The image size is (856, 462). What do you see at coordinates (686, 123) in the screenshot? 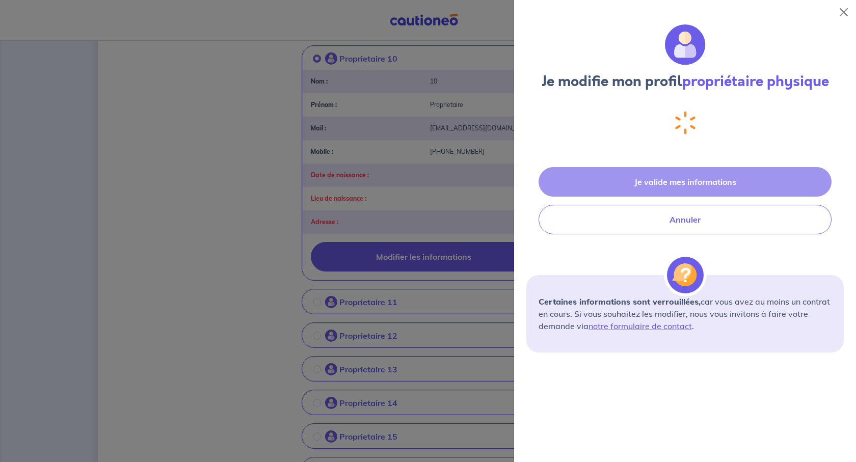
I see `img: loading-spinner` at bounding box center [686, 123].